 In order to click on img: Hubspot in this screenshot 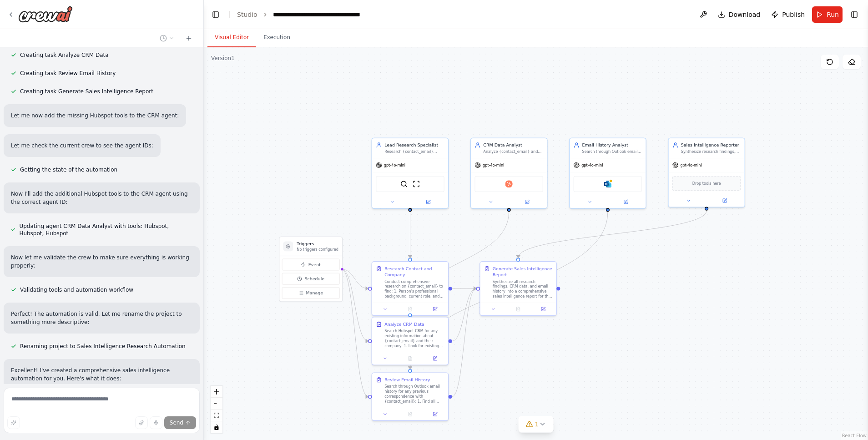, I will do `click(510, 184)`.